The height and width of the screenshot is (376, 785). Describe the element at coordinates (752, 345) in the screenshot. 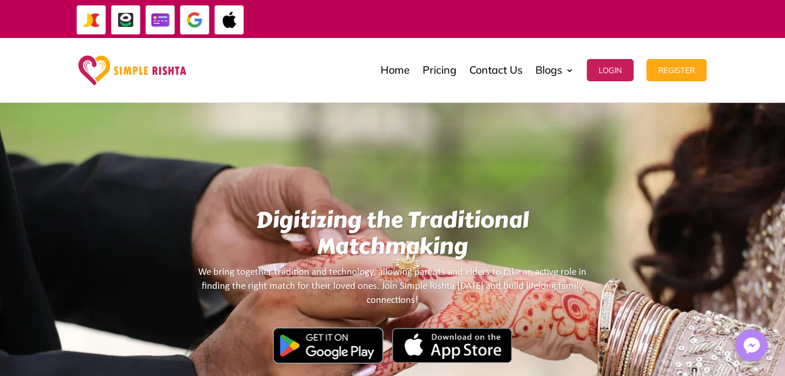

I see `img: Messenger` at that location.